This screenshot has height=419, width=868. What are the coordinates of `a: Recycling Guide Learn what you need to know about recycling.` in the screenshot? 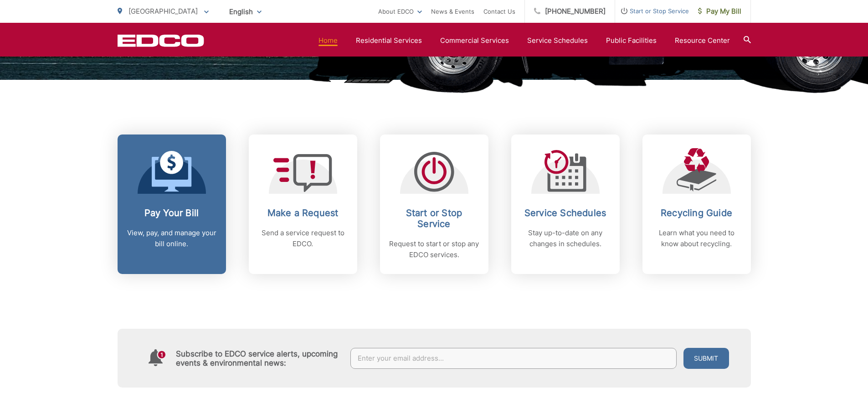 It's located at (697, 204).